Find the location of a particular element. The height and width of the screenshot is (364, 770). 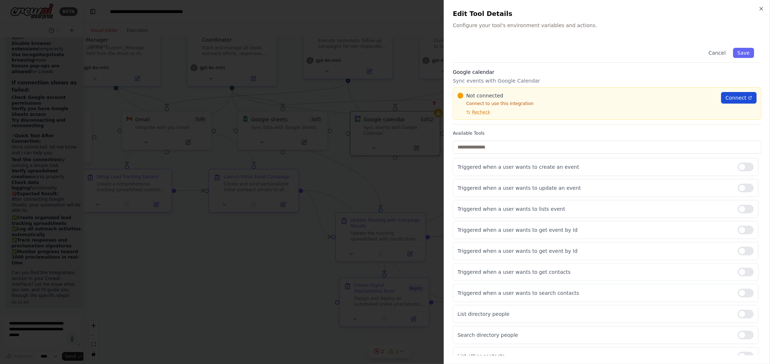

p: Connect to use this integration is located at coordinates (587, 104).